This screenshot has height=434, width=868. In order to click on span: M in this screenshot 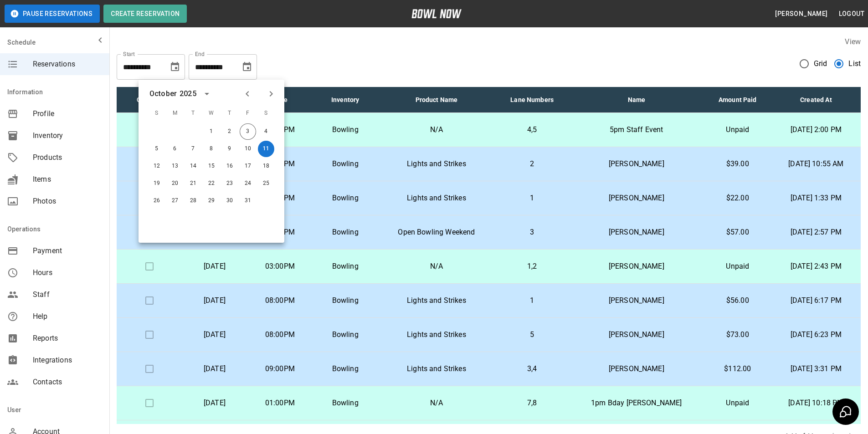, I will do `click(175, 113)`.